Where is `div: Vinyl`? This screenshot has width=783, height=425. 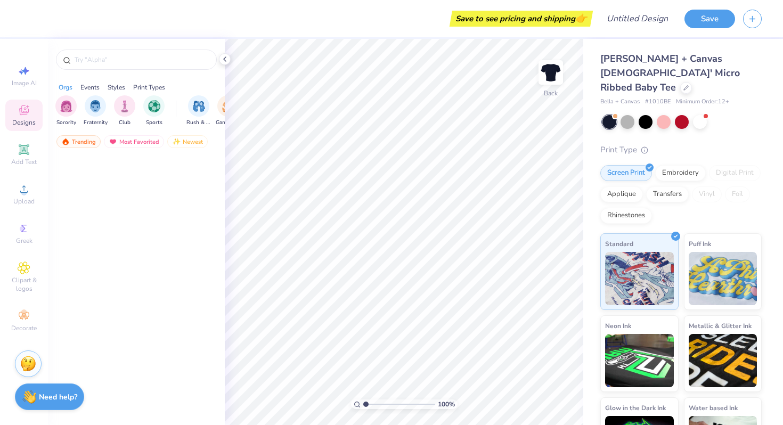
div: Vinyl is located at coordinates (706, 194).